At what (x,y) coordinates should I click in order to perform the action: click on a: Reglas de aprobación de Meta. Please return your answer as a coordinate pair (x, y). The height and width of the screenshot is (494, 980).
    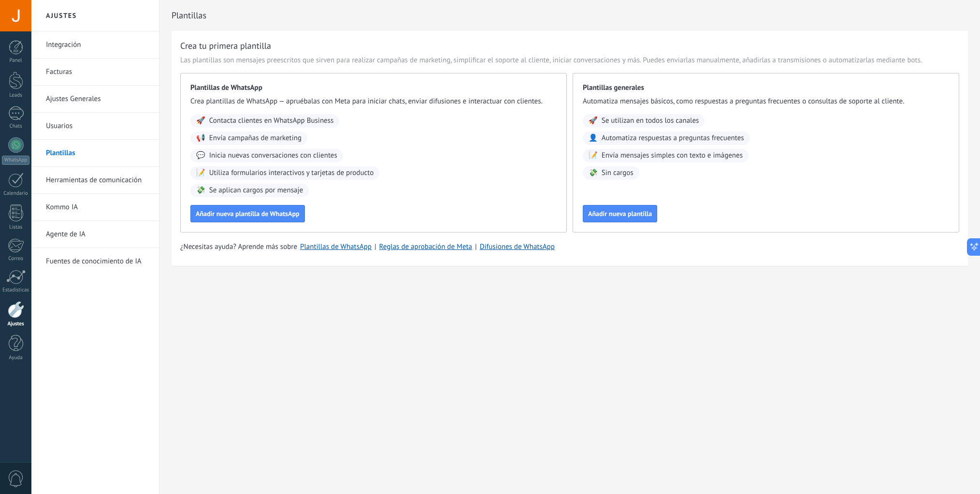
    Looking at the image, I should click on (426, 247).